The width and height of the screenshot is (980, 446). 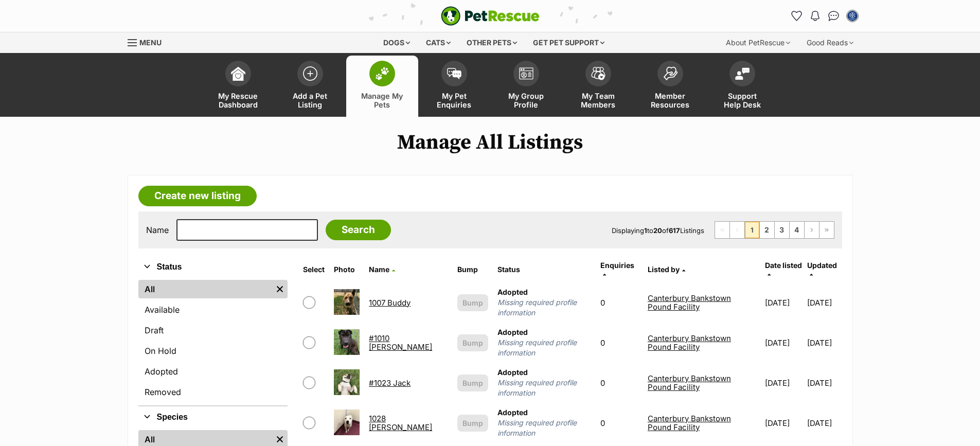 I want to click on img: chat-41dd97257d64d25036548639549fe6c8038ab92f7586957e7f3b1b290dea8141.svg, so click(x=833, y=16).